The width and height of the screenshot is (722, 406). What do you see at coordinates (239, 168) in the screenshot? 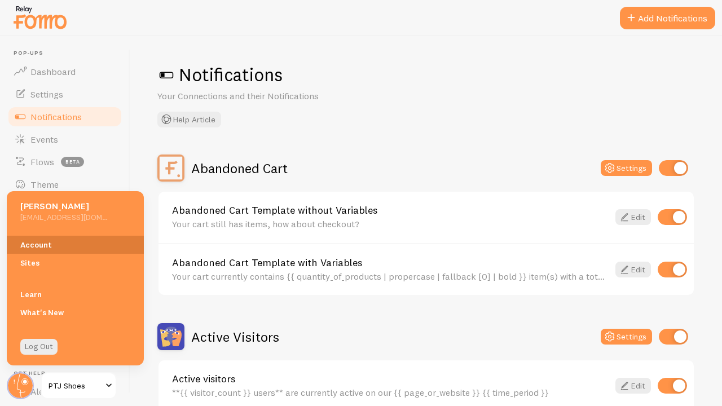
I see `h2: Abandoned Cart` at bounding box center [239, 168].